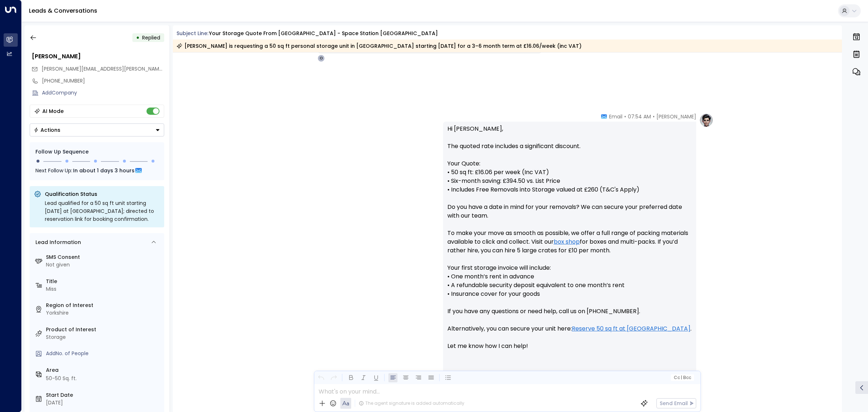  What do you see at coordinates (103, 337) in the screenshot?
I see `div: Storage` at bounding box center [103, 337].